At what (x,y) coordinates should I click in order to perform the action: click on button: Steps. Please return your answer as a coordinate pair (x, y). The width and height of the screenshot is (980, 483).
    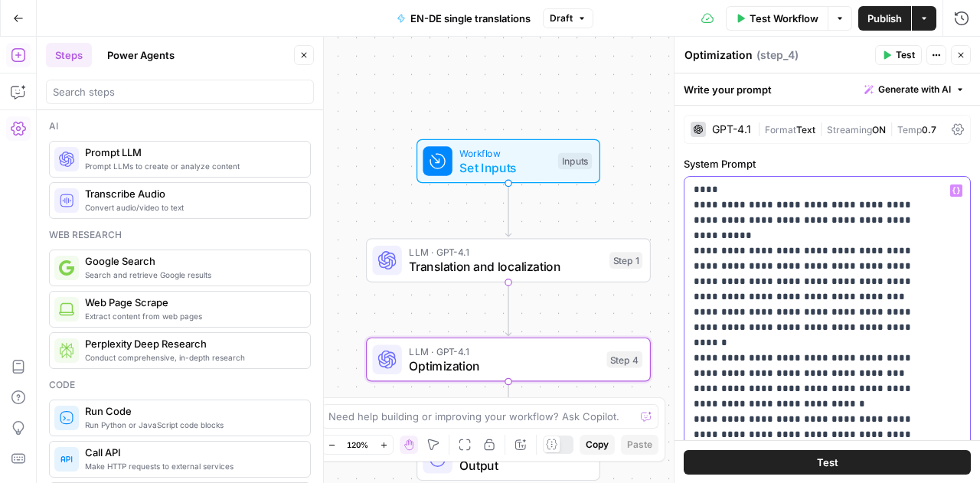
    Looking at the image, I should click on (69, 55).